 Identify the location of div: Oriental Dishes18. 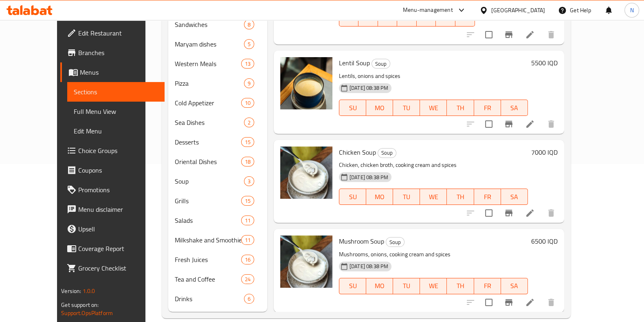
(218, 162).